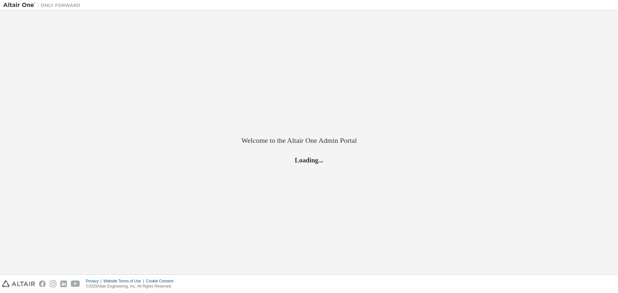  What do you see at coordinates (125, 281) in the screenshot?
I see `div: Website Terms of Use` at bounding box center [125, 281].